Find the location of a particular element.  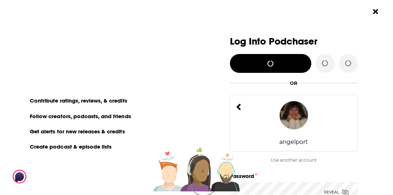

button: Close Button is located at coordinates (375, 12).